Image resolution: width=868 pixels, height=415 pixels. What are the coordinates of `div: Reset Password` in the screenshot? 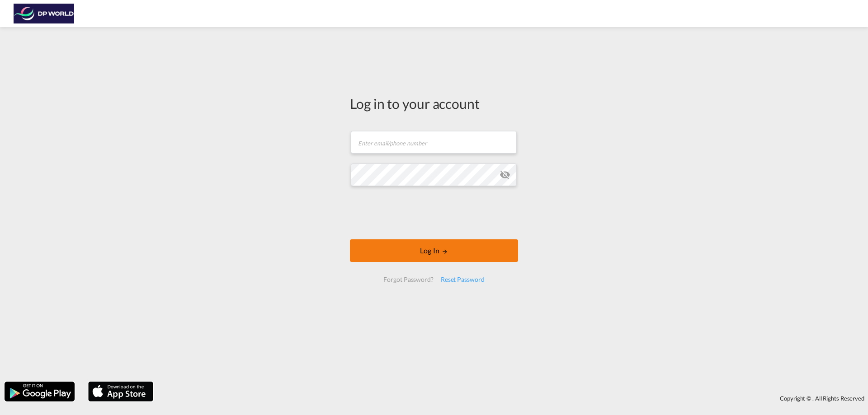 It's located at (463, 279).